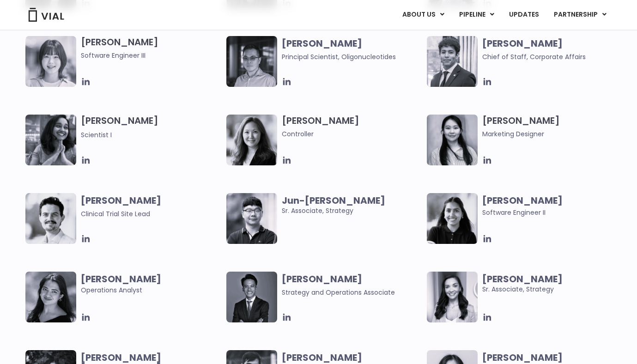 This screenshot has width=637, height=364. I want to click on img: Headshot of smiling woman named Sneha, so click(51, 140).